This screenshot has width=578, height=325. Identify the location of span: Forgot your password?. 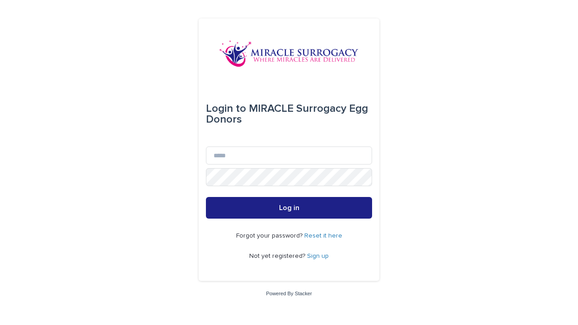
(270, 236).